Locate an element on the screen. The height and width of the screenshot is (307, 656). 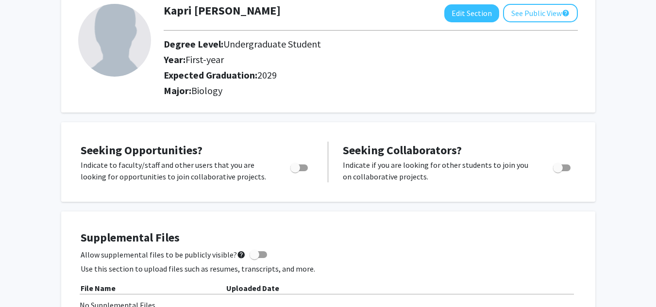
h2: Major: is located at coordinates (370, 91).